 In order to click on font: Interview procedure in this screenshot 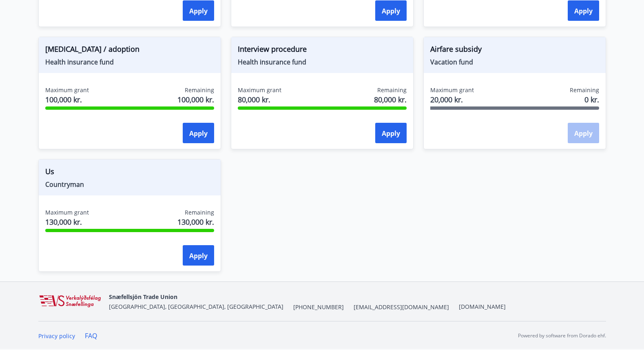, I will do `click(272, 49)`.